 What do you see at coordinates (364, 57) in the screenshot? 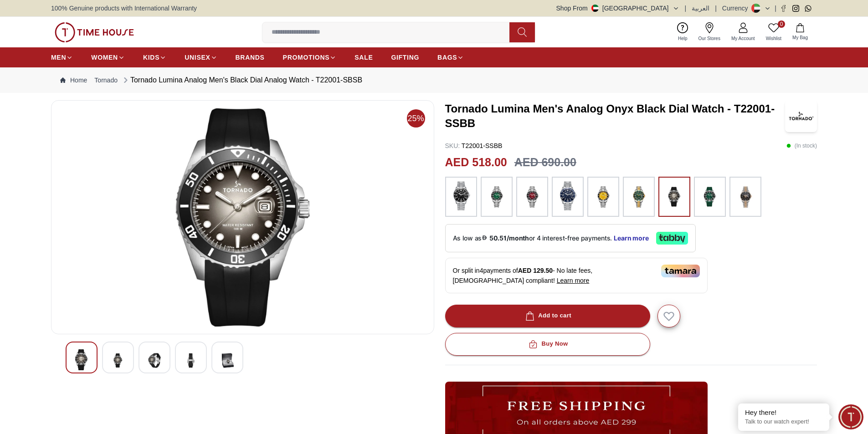
I see `span: SALE` at bounding box center [364, 57].